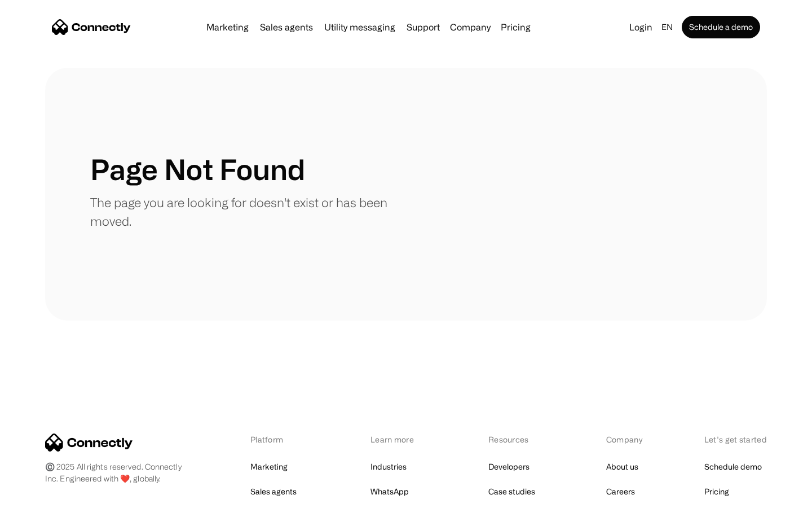 The height and width of the screenshot is (508, 812). Describe the element at coordinates (280, 439) in the screenshot. I see `div: Platform` at that location.